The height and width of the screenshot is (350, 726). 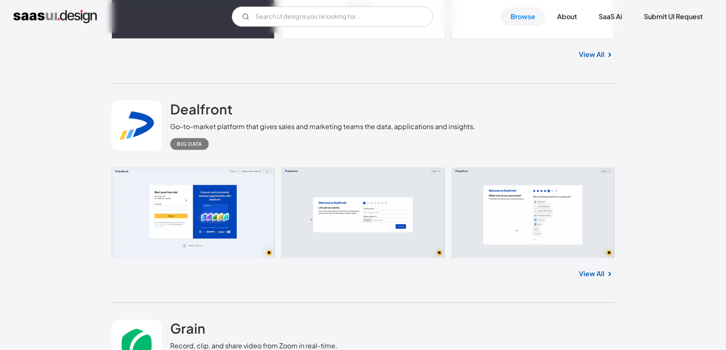 I want to click on div: Big Data, so click(x=189, y=144).